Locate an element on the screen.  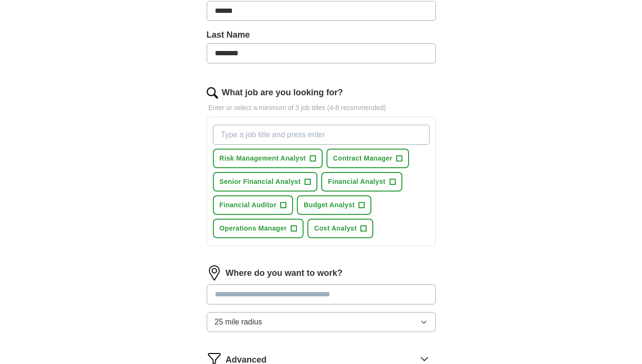
label: What job are you looking for? is located at coordinates (282, 92).